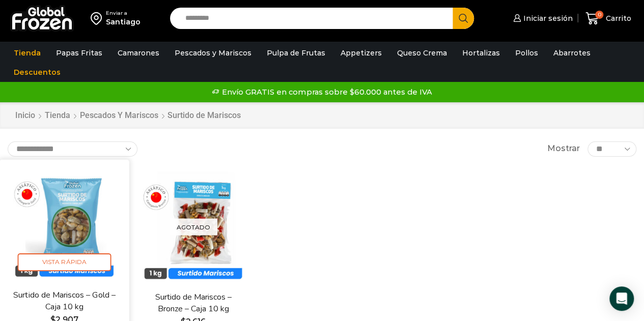  I want to click on a: Inicio, so click(25, 115).